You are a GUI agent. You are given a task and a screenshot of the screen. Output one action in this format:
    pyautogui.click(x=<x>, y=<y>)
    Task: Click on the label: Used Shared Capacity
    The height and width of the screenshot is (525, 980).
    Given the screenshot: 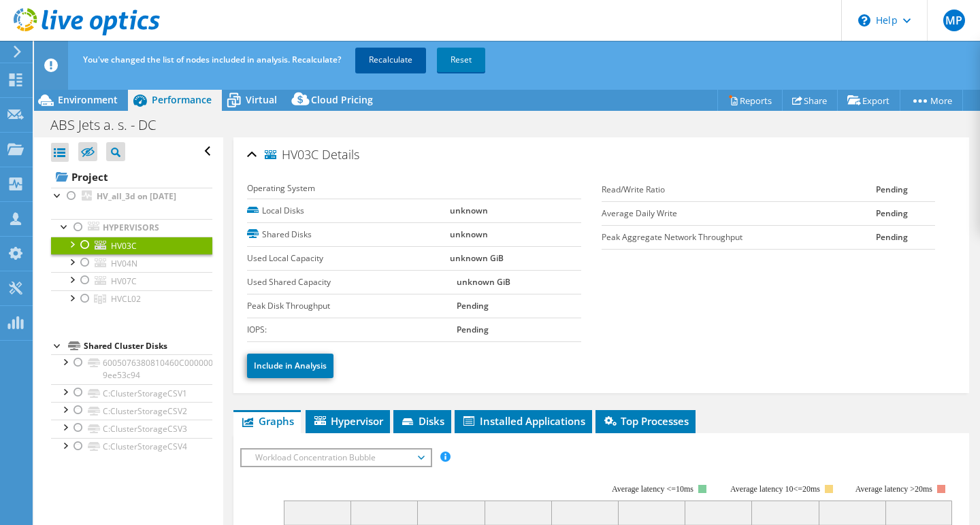 What is the action you would take?
    pyautogui.click(x=352, y=283)
    